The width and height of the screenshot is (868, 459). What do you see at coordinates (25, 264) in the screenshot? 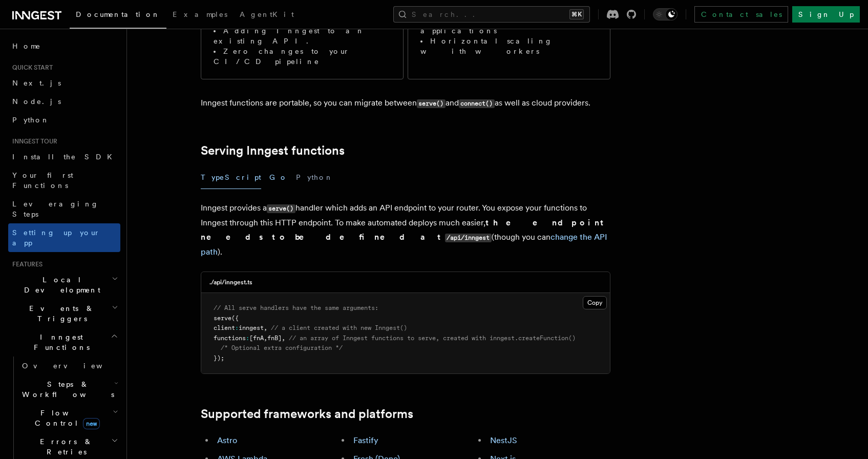
I see `span: Features` at bounding box center [25, 264].